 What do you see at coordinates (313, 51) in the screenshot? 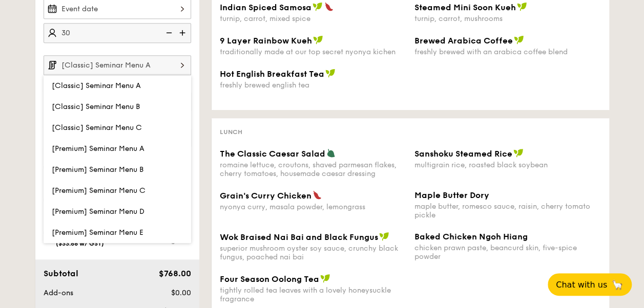
I see `div: traditionally made at our top secret nyonya kichen` at bounding box center [313, 51].